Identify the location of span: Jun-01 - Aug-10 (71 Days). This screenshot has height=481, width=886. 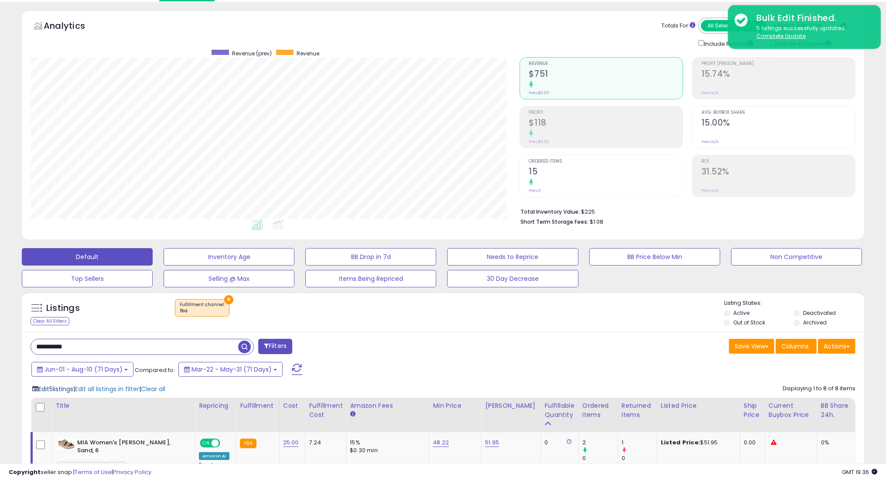
(83, 369).